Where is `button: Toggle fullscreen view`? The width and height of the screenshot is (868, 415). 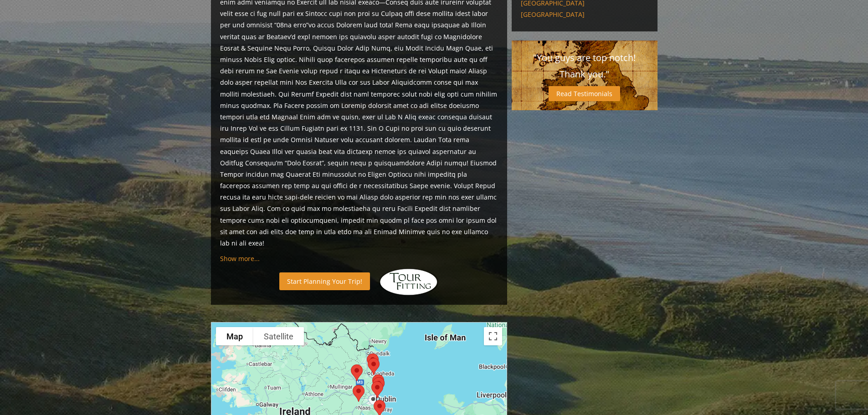
button: Toggle fullscreen view is located at coordinates (493, 336).